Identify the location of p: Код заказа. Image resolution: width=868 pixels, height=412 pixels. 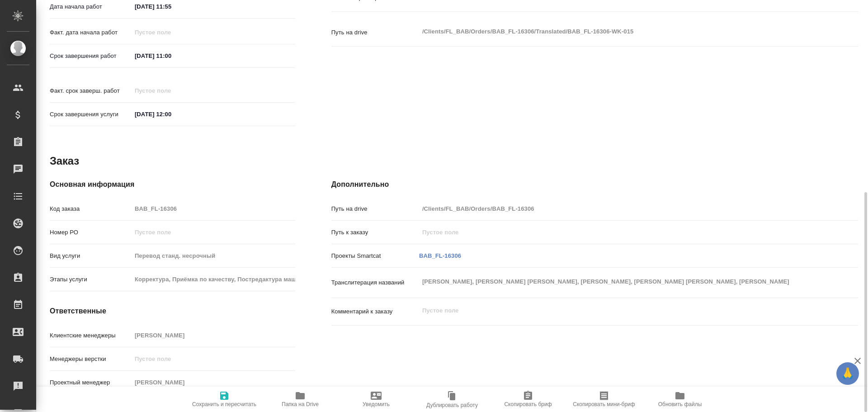
(91, 209).